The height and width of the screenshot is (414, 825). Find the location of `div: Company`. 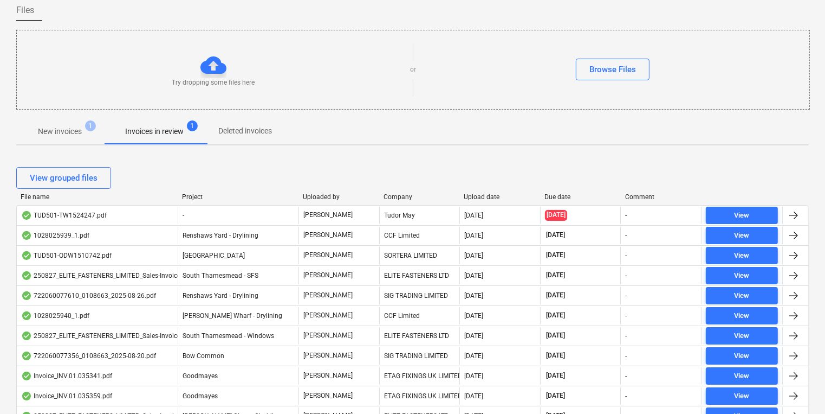

div: Company is located at coordinates (420, 197).